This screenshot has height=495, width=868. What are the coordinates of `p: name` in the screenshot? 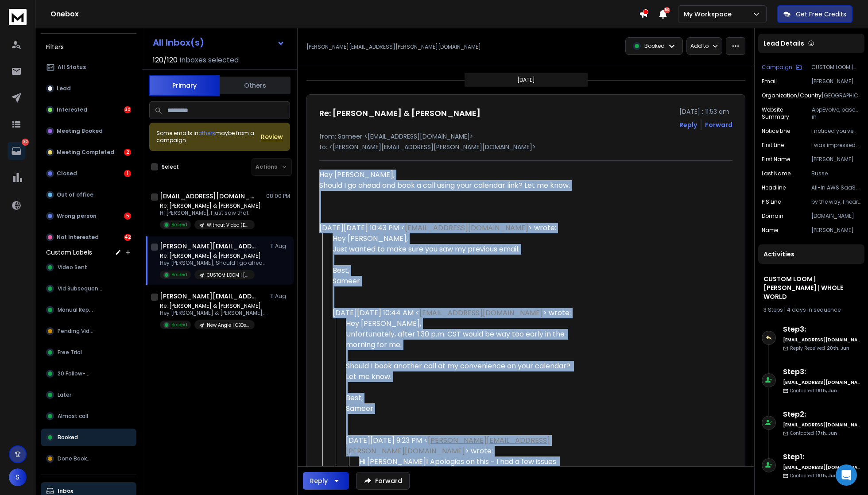 It's located at (770, 230).